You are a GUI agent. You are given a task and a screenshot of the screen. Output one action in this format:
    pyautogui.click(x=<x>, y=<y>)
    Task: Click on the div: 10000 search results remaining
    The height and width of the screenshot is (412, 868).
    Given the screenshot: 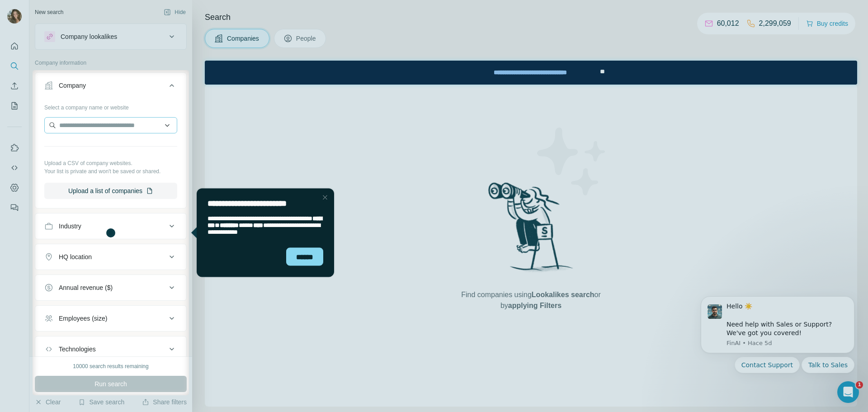 What is the action you would take?
    pyautogui.click(x=110, y=366)
    